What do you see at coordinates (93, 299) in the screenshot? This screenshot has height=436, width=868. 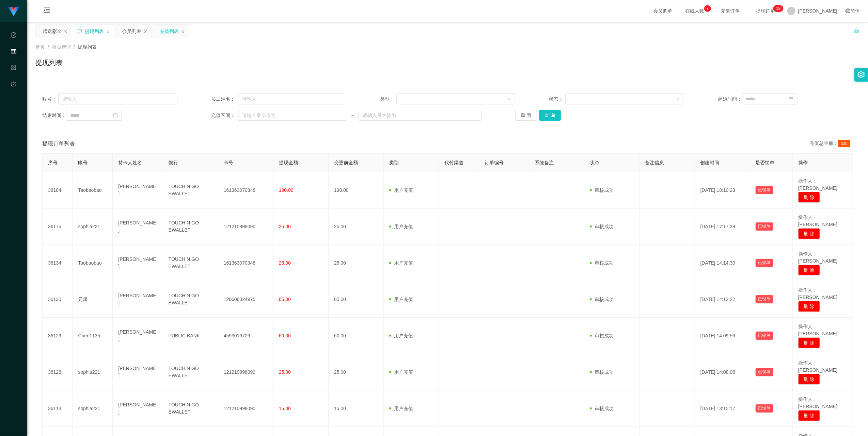 I see `td: 元屠` at bounding box center [93, 299].